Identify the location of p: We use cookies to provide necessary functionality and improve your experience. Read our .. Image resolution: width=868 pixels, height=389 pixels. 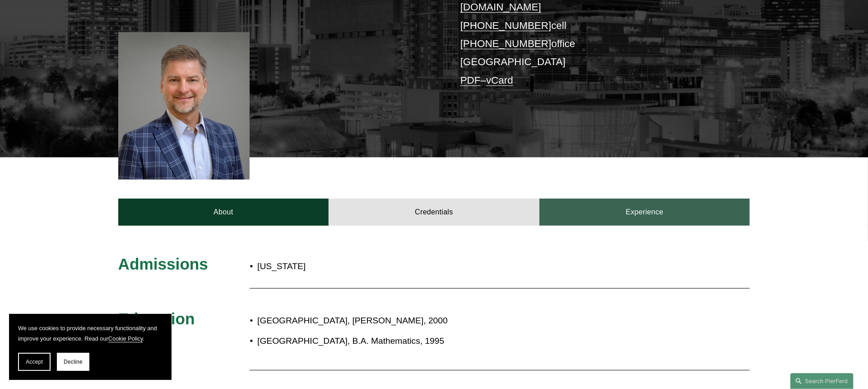
(90, 334).